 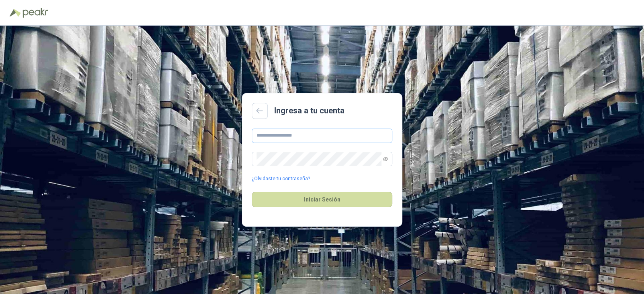 What do you see at coordinates (281, 179) in the screenshot?
I see `a: ¿Olvidaste tu contraseña?` at bounding box center [281, 179].